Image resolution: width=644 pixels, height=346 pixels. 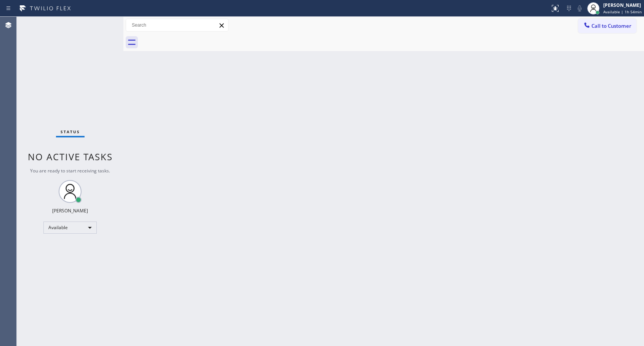 What do you see at coordinates (70, 156) in the screenshot?
I see `span: No active tasks` at bounding box center [70, 156].